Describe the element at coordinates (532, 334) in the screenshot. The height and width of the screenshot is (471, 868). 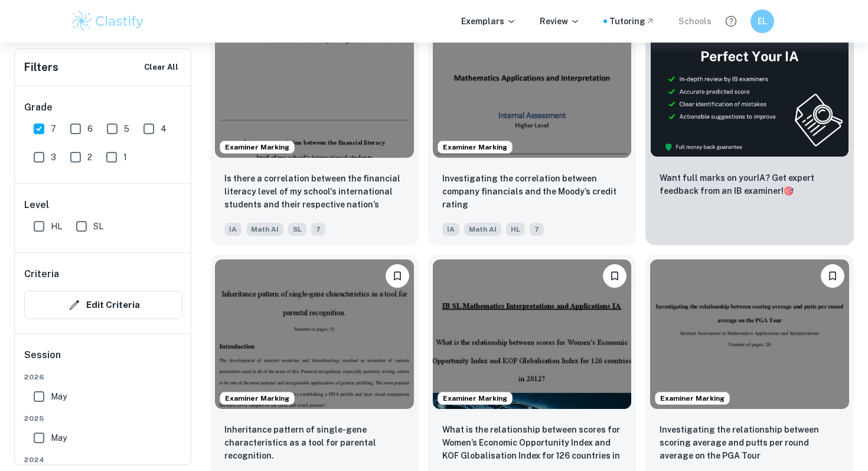
I see `img: Math AI IA example thumbnail: What is the relationship between scores` at that location.